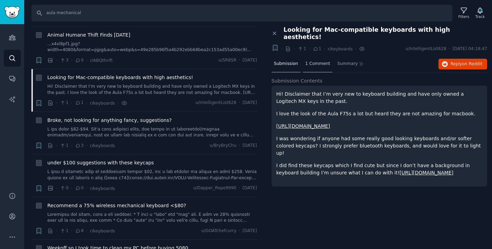 The image size is (492, 249). I want to click on span: Recommend a 75% wireless mechanical keyboard <$80?, so click(117, 205).